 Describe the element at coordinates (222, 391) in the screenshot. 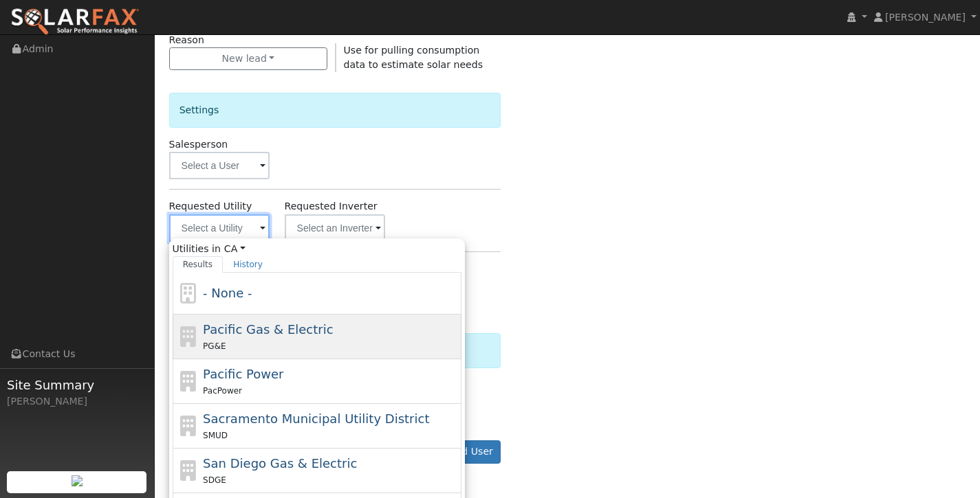

I see `span: PacPower` at that location.